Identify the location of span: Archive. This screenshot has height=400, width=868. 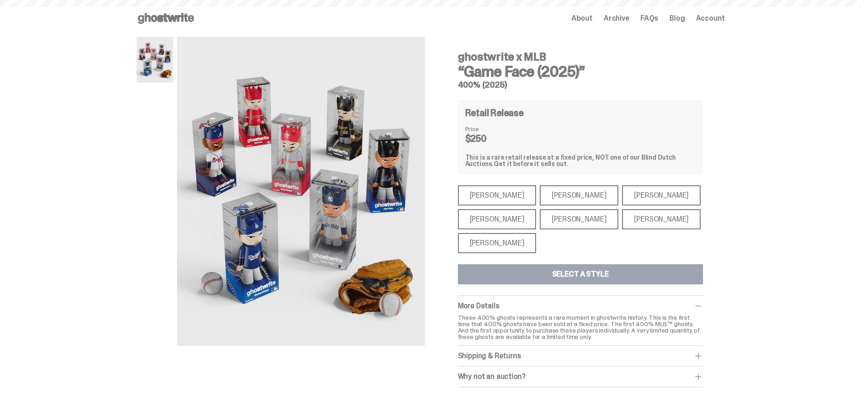
(617, 18).